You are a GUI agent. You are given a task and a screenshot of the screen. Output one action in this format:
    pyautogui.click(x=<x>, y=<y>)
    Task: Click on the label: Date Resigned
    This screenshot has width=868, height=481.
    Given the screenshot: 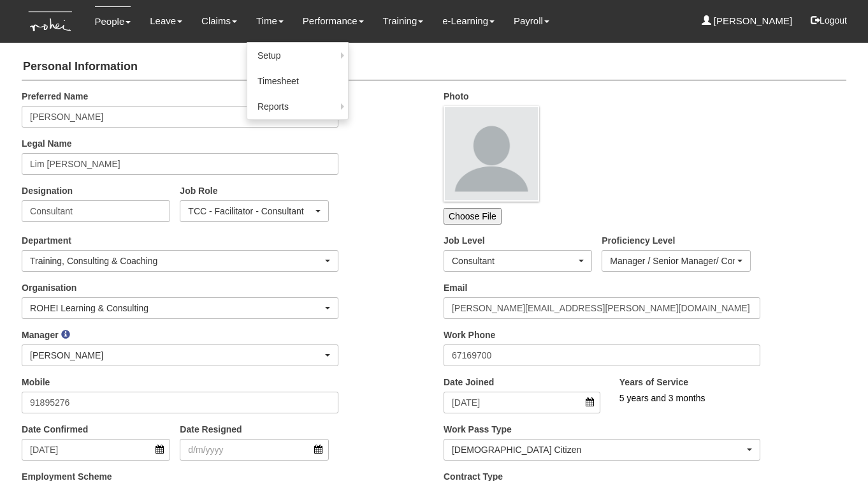 What is the action you would take?
    pyautogui.click(x=210, y=429)
    